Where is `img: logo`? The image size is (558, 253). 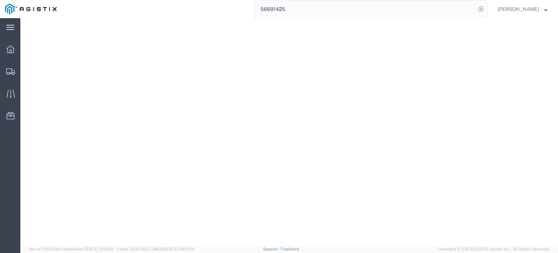
img: logo is located at coordinates (31, 9).